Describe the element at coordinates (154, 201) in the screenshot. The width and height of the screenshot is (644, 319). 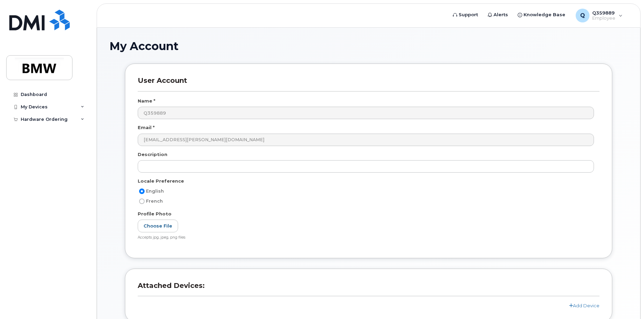
I see `span: French` at that location.